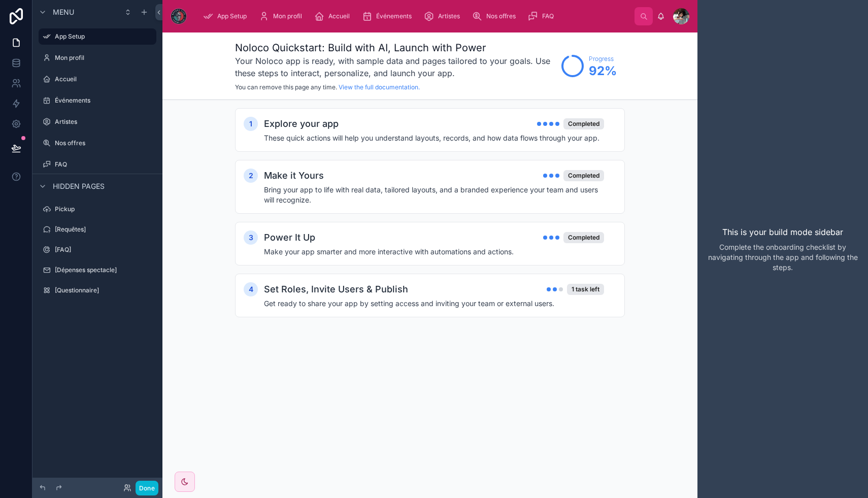 The height and width of the screenshot is (498, 868). What do you see at coordinates (290, 238) in the screenshot?
I see `h2: Power It Up` at bounding box center [290, 238].